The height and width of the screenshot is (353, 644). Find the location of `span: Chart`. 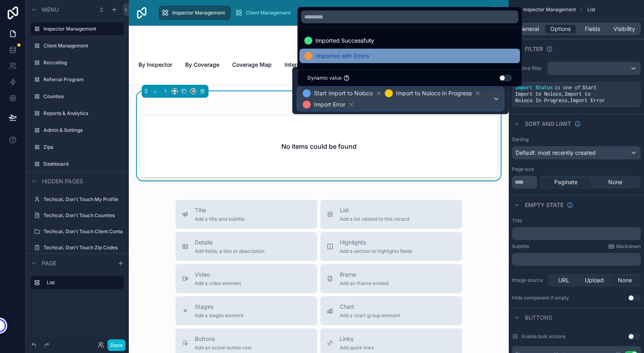

span: Chart is located at coordinates (370, 307).